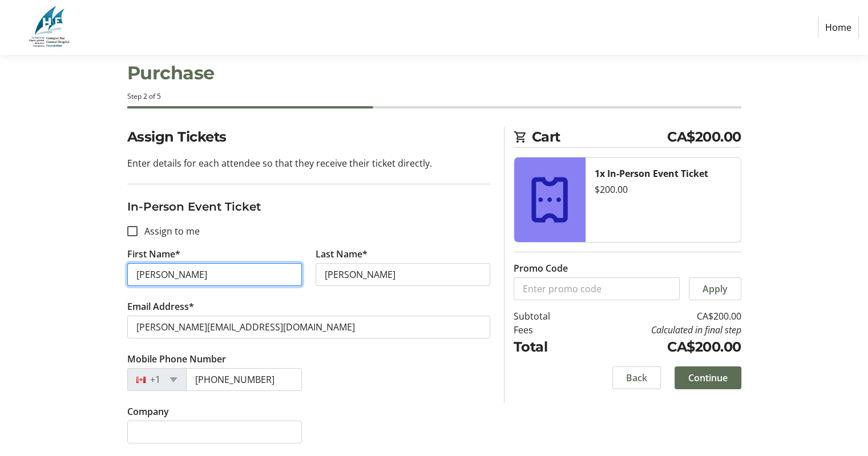  I want to click on label: First Name*, so click(153, 254).